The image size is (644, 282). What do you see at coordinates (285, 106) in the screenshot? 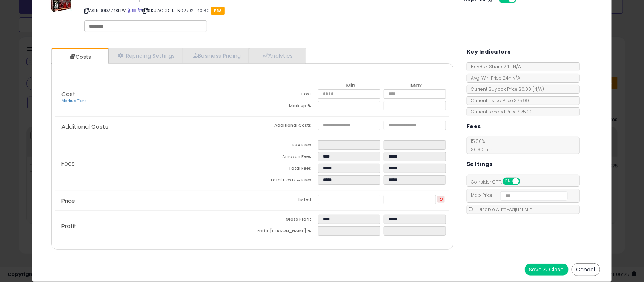
I see `td: Mark up %` at bounding box center [285, 106].